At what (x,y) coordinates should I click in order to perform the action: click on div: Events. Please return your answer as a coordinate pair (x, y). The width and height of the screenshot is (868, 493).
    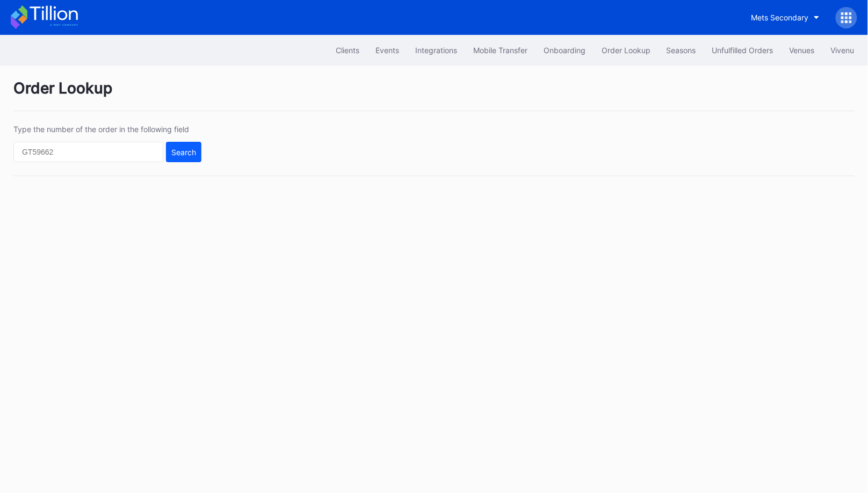
    Looking at the image, I should click on (387, 50).